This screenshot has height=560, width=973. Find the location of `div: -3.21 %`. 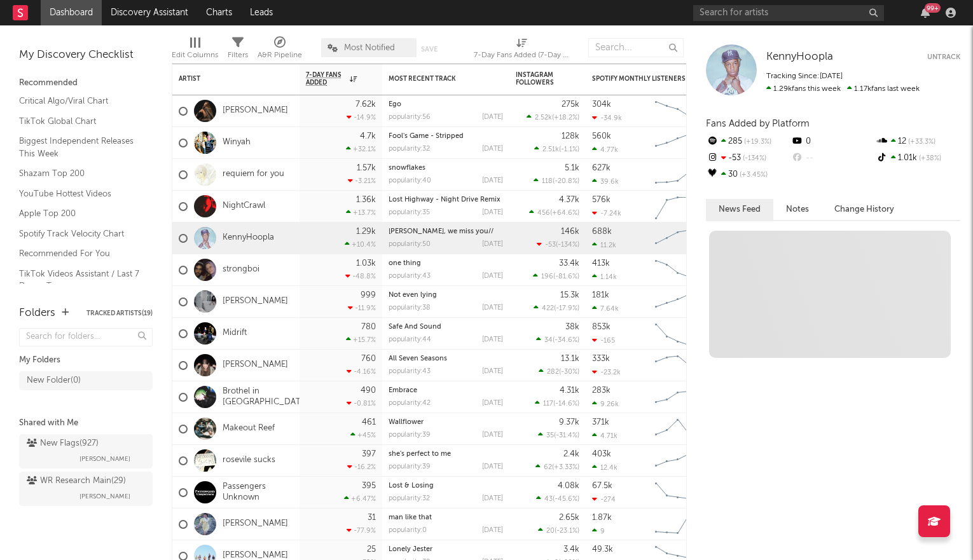

div: -3.21 % is located at coordinates (362, 181).